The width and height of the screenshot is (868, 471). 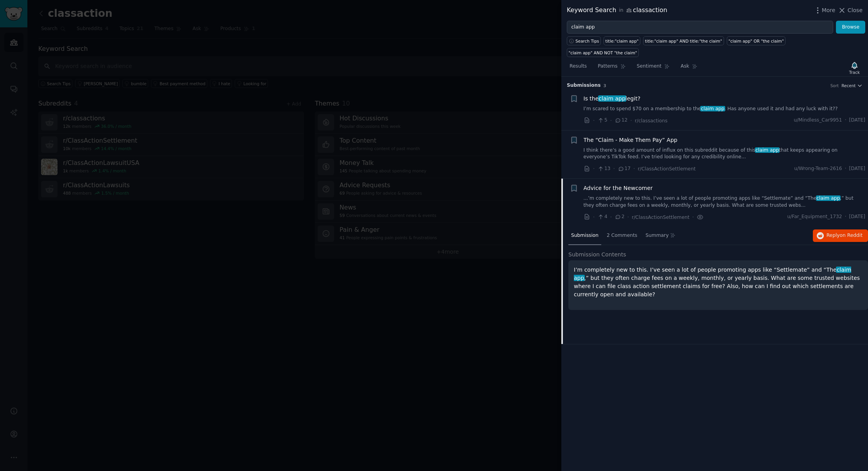 What do you see at coordinates (630, 140) in the screenshot?
I see `span: The “Claim - Make Them Pay” App` at bounding box center [630, 140].